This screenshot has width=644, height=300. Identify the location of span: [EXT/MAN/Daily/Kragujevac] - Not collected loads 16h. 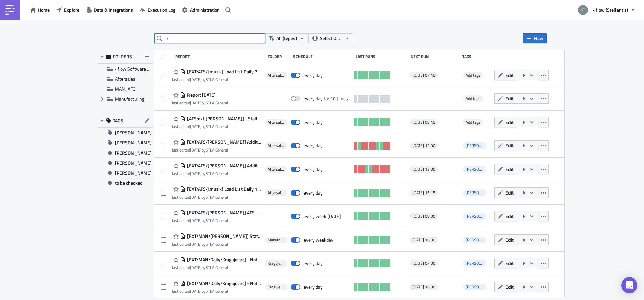
(223, 283).